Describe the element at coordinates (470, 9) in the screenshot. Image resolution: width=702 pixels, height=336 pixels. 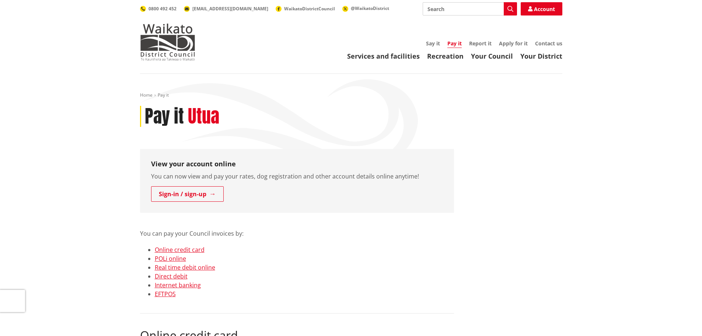
I see `input: Search input` at that location.